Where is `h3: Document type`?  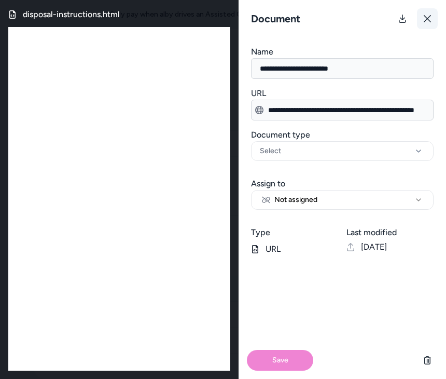 h3: Document type is located at coordinates (342, 135).